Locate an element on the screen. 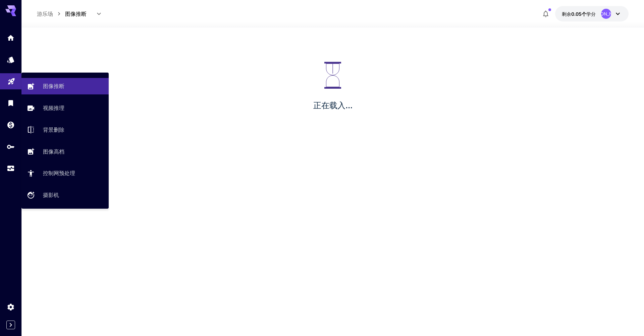  span: 图像推断 is located at coordinates (80, 14).